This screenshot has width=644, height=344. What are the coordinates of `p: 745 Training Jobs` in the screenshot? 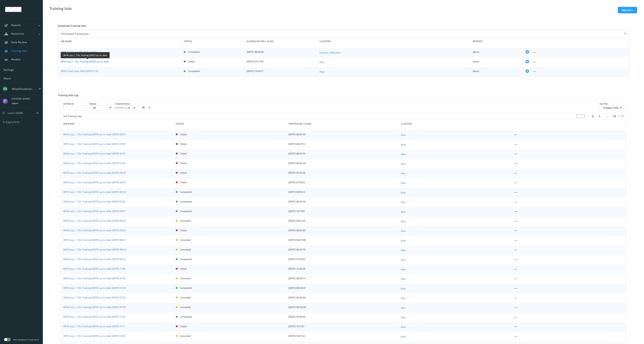 It's located at (76, 116).